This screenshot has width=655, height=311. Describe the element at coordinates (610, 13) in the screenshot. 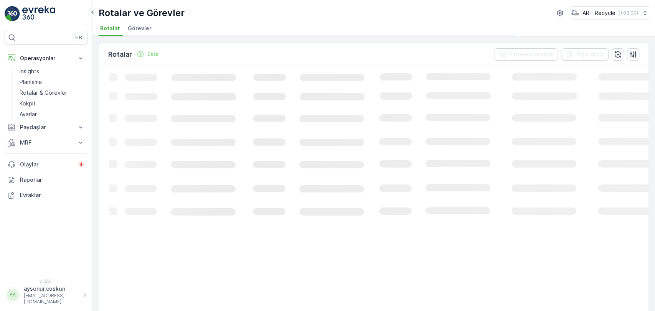

I see `button: ART Recycle(+03:00)` at that location.